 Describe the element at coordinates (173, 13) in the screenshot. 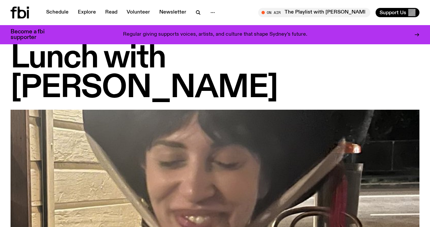

I see `a: Newsletter` at that location.